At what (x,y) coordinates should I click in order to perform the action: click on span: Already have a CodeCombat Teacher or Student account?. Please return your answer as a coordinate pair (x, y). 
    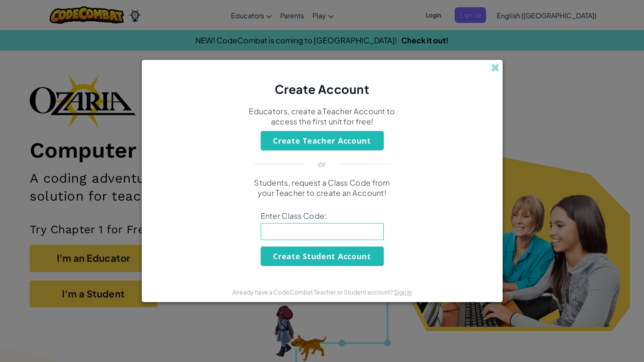
    Looking at the image, I should click on (313, 292).